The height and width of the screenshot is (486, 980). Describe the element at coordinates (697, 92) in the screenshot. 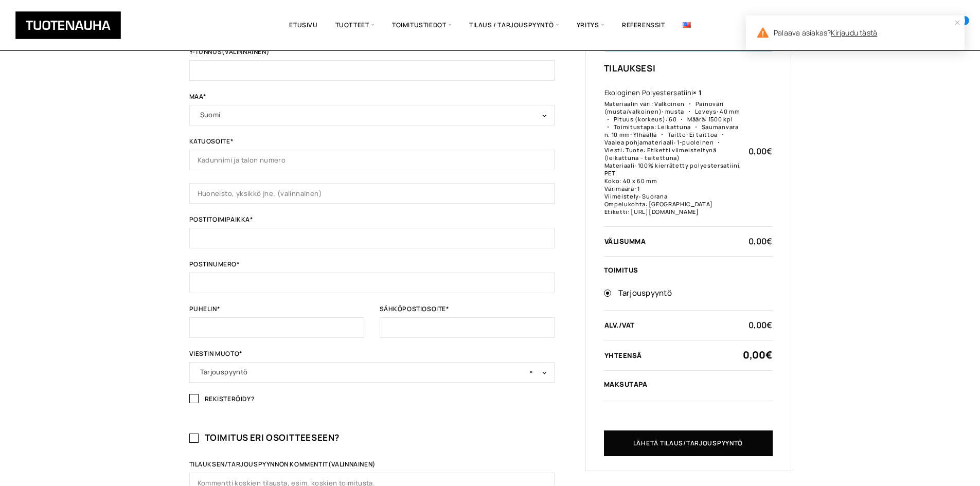

I see `strong: × 1` at that location.